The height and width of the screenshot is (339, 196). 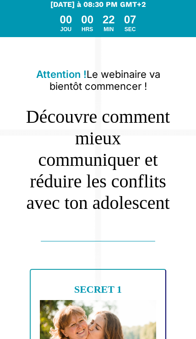 I want to click on div: JOU, so click(x=66, y=29).